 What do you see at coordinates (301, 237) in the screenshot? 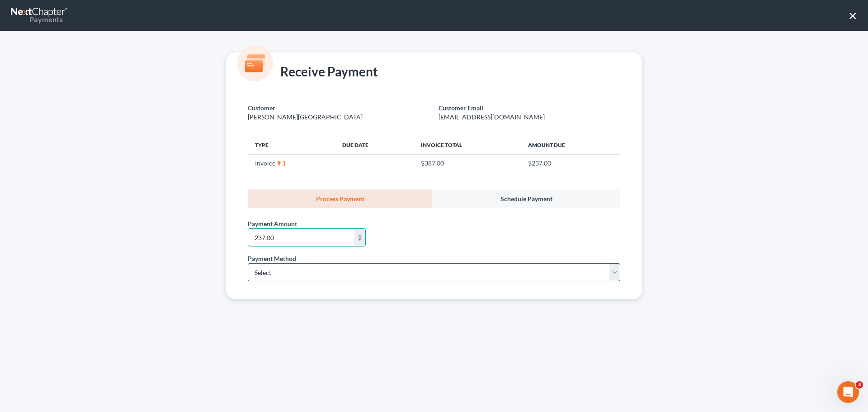
I see `input: 0.00` at bounding box center [301, 237].